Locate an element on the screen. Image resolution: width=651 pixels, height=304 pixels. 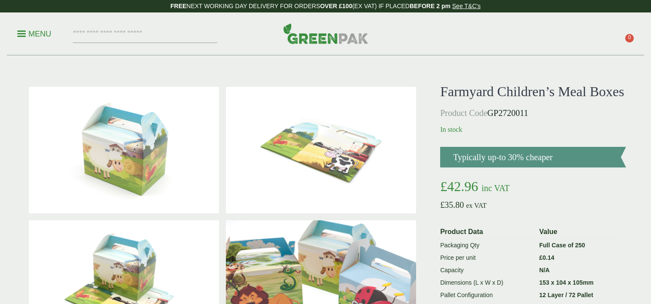
bdi: 42.96 is located at coordinates (459, 187).